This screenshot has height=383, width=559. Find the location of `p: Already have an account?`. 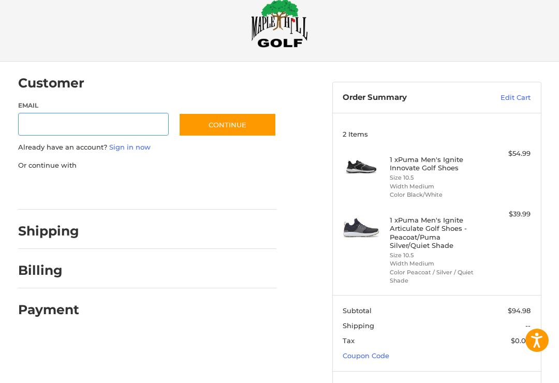

p: Already have an account? is located at coordinates (147, 147).